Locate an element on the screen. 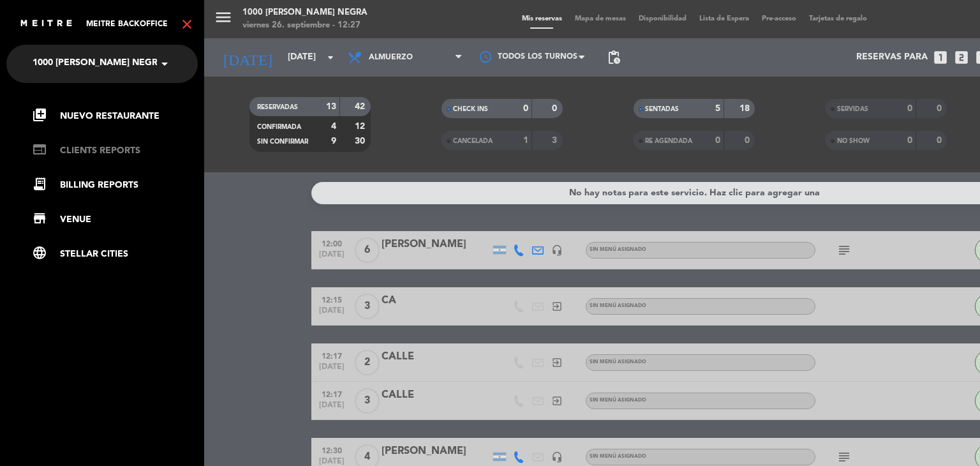 The image size is (980, 466). i: close is located at coordinates (187, 24).